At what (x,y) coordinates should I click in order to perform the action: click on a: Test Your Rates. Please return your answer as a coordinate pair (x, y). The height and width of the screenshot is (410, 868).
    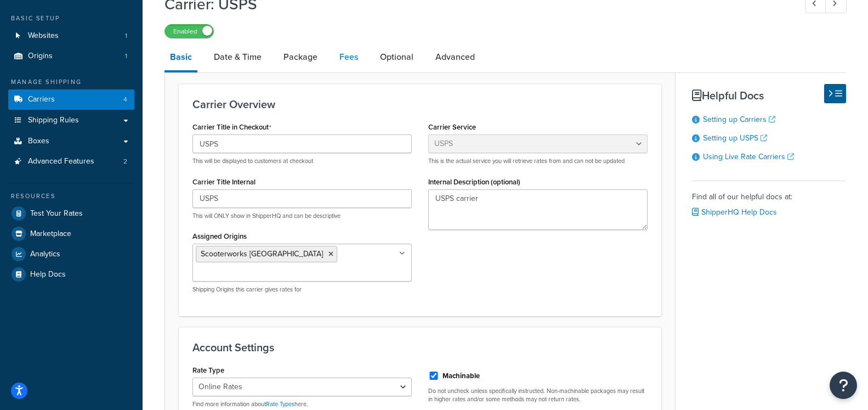
    Looking at the image, I should click on (71, 213).